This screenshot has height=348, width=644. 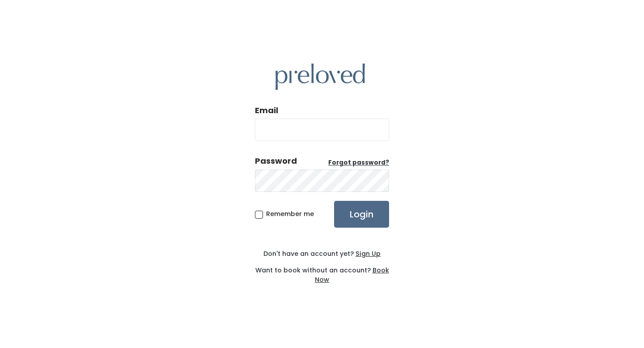 What do you see at coordinates (367, 253) in the screenshot?
I see `a: Sign Up` at bounding box center [367, 253].